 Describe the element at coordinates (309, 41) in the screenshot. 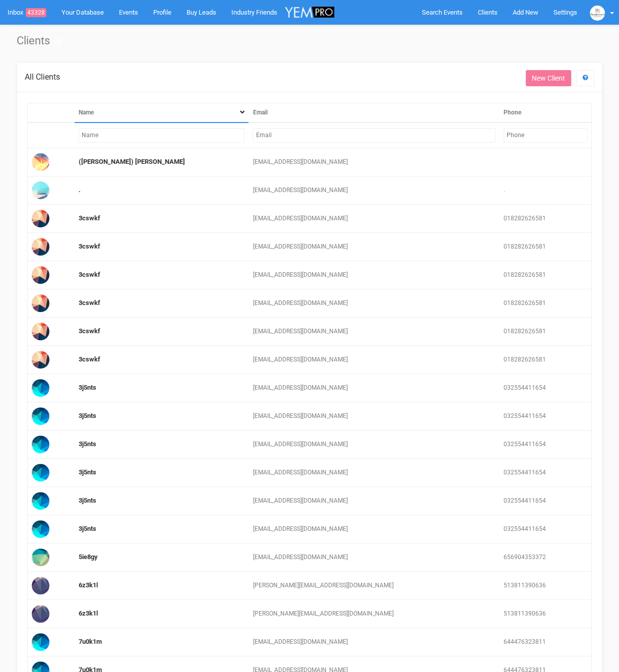

I see `h1: Clients` at that location.